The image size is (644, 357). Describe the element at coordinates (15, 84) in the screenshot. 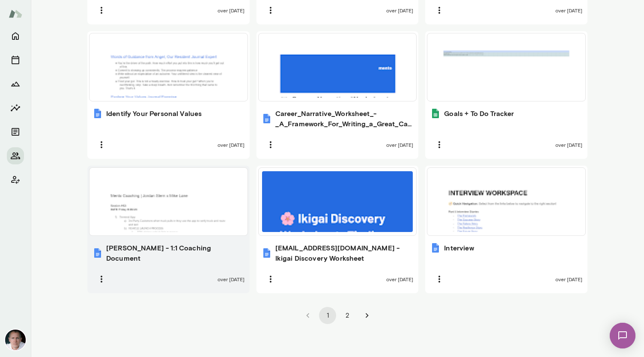

I see `button: Growth Plan` at that location.